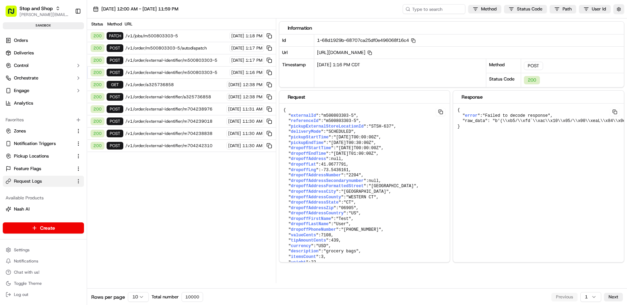  Describe the element at coordinates (39, 144) in the screenshot. I see `a: Notification Triggers` at that location.